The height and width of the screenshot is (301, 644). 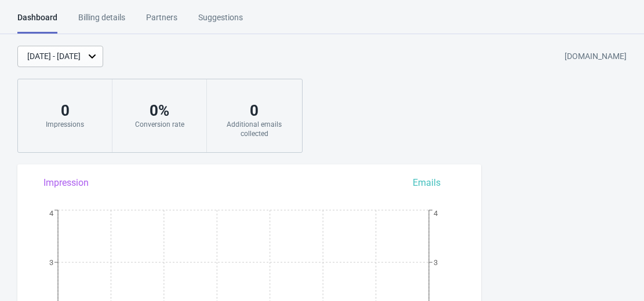 I want to click on div: Billing details, so click(x=101, y=21).